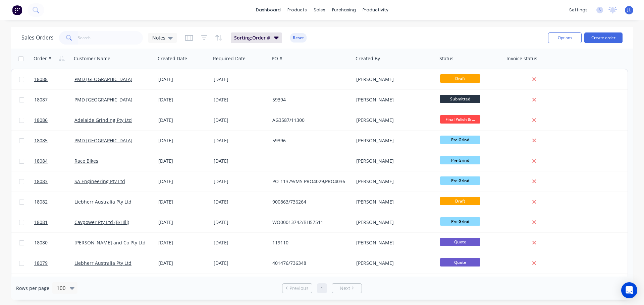 This screenshot has width=644, height=305. What do you see at coordinates (310, 121) in the screenshot?
I see `div: AG3587/11300` at bounding box center [310, 121].